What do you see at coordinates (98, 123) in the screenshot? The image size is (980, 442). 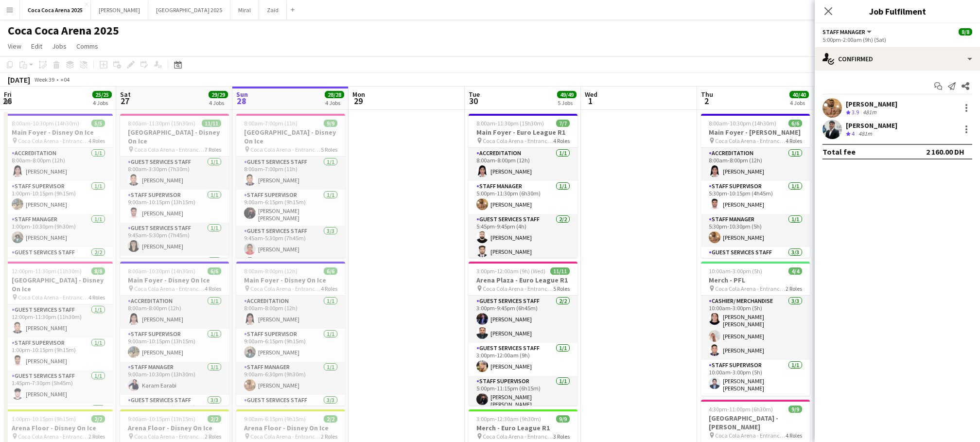 I see `span: 5/5` at bounding box center [98, 123].